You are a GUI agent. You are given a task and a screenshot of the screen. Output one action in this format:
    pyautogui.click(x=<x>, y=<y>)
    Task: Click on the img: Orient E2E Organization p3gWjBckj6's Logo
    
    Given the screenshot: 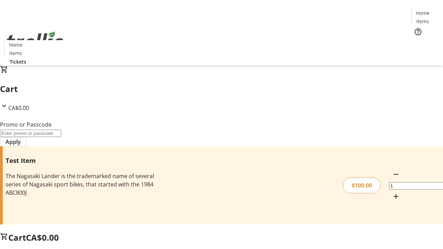 What is the action you would take?
    pyautogui.click(x=35, y=41)
    